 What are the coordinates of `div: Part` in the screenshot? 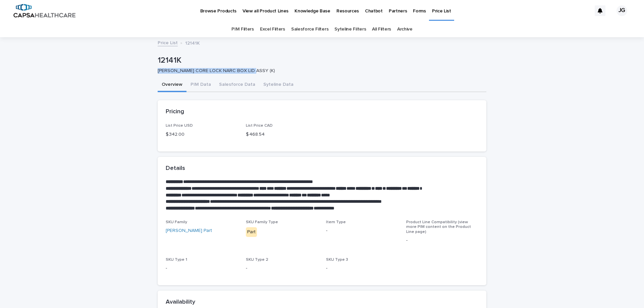 It's located at (251, 232).